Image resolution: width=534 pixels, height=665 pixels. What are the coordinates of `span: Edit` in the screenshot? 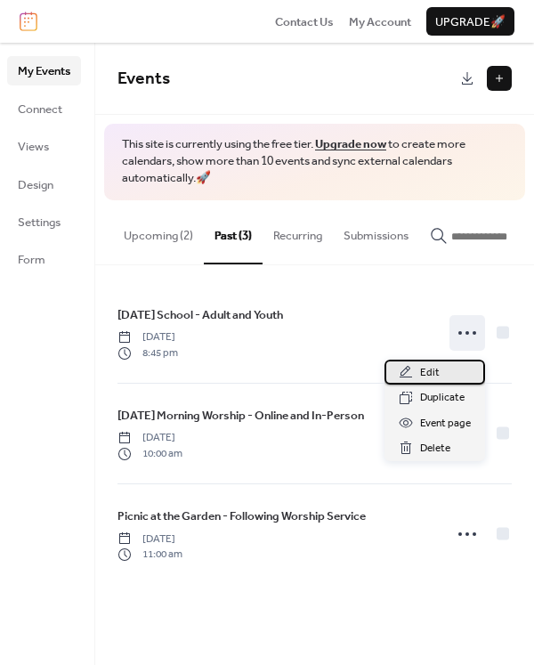 It's located at (430, 373).